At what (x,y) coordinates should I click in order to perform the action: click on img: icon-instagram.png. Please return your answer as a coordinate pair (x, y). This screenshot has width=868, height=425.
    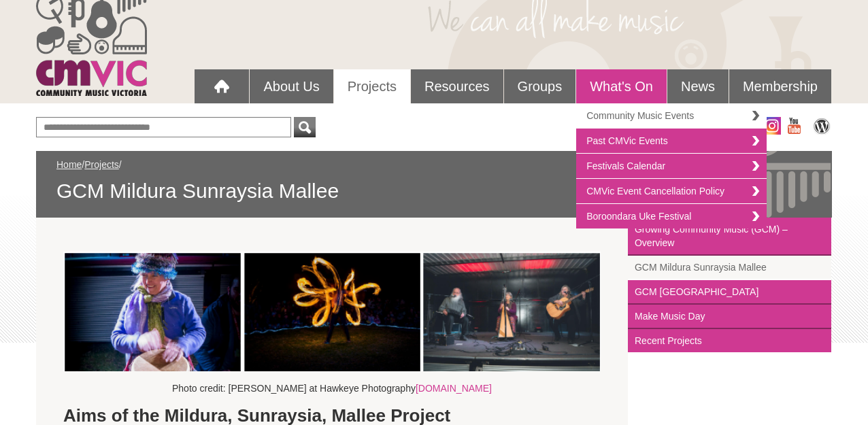
    Looking at the image, I should click on (772, 126).